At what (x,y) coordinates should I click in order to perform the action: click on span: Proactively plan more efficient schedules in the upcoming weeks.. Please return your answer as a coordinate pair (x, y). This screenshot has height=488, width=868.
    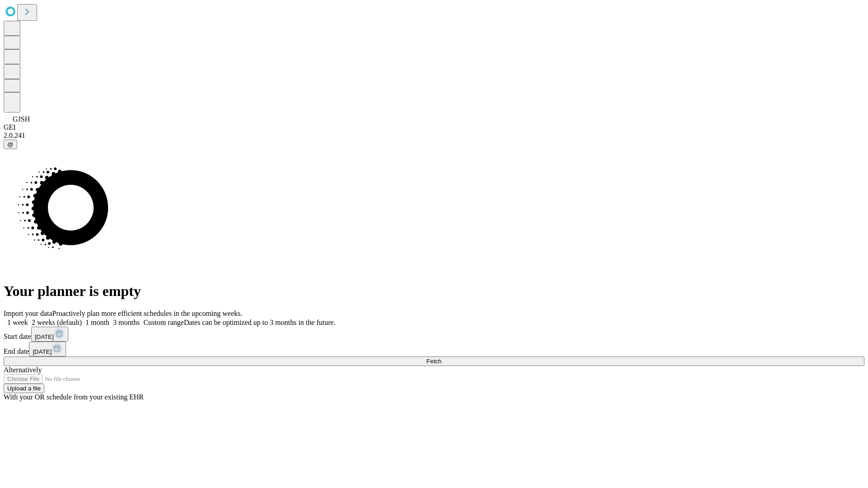
    Looking at the image, I should click on (147, 313).